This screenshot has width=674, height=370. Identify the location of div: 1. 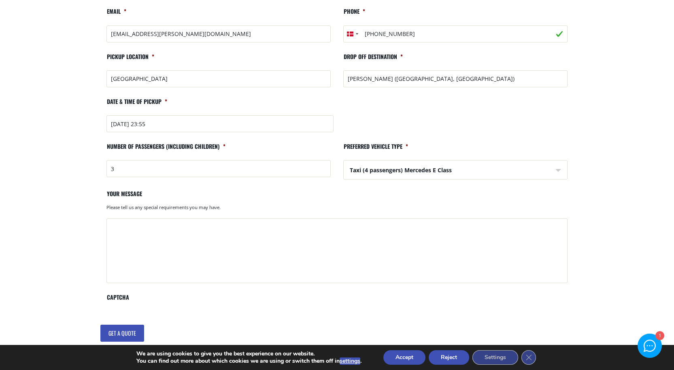
(659, 336).